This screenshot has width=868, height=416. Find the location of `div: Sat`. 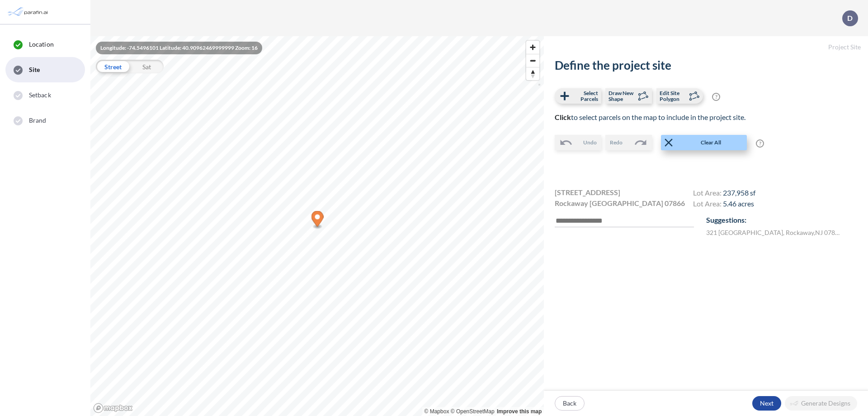

div: Sat is located at coordinates (147, 67).